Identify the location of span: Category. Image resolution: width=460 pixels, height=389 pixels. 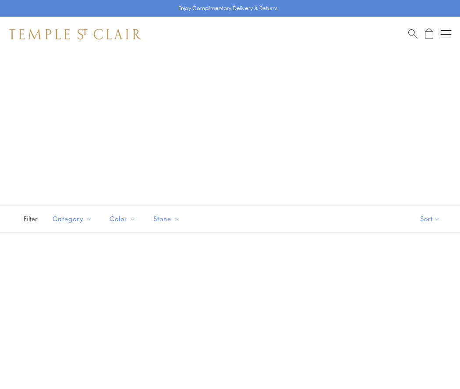
(73, 218).